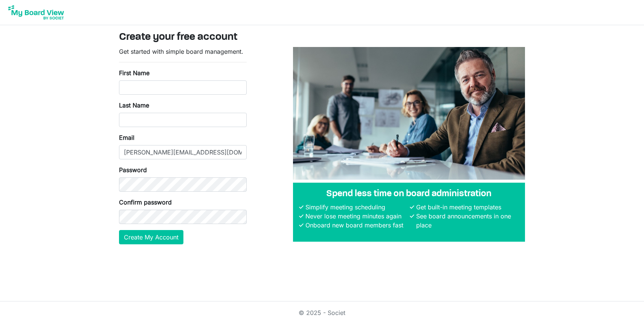 The width and height of the screenshot is (644, 324). I want to click on img: My Board View Logo, so click(36, 12).